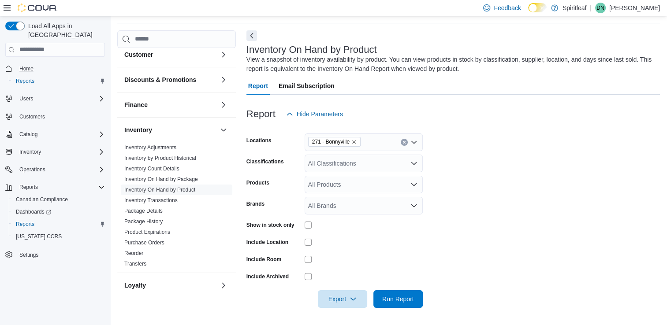 This screenshot has height=325, width=667. Describe the element at coordinates (151, 201) in the screenshot. I see `a: Inventory Transactions` at that location.